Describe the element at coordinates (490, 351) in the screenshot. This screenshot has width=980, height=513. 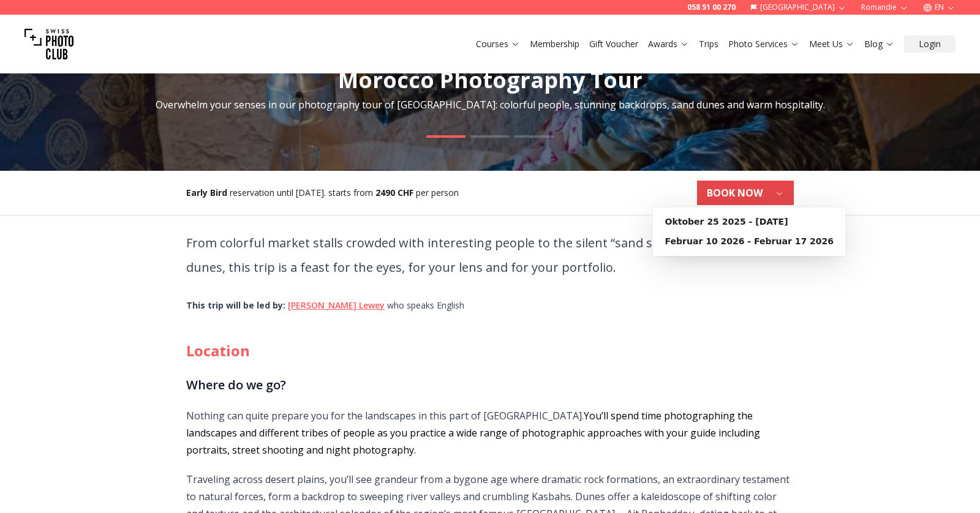
I see `h2: Location` at that location.